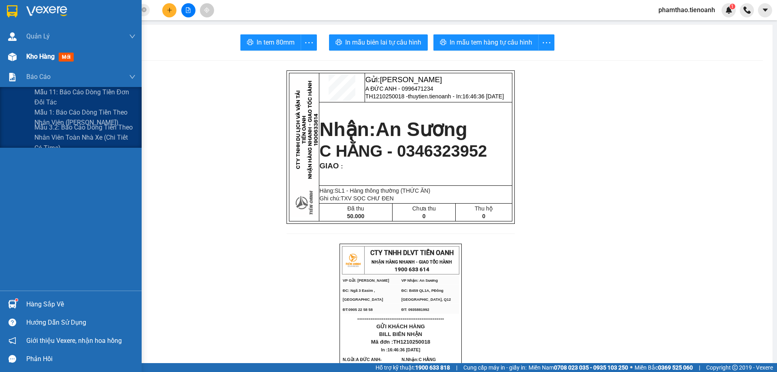 The height and width of the screenshot is (372, 777). I want to click on span: Cung cấp máy in - giấy in:, so click(495, 367).